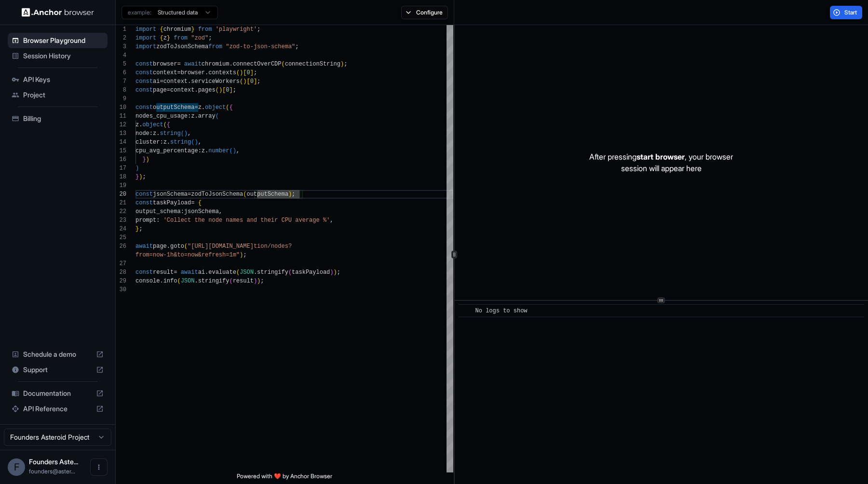 Image resolution: width=868 pixels, height=484 pixels. I want to click on span: info, so click(170, 281).